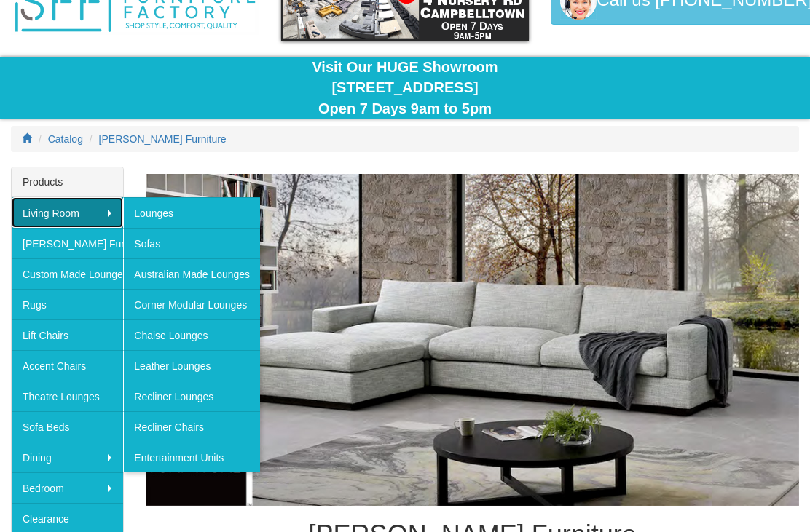  I want to click on a: Recliner Lounges, so click(192, 396).